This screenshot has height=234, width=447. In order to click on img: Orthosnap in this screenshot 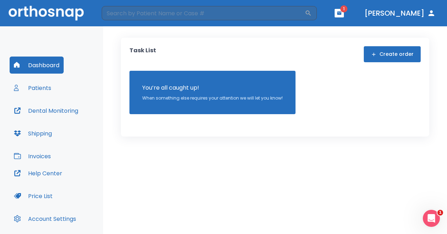, I will do `click(46, 13)`.